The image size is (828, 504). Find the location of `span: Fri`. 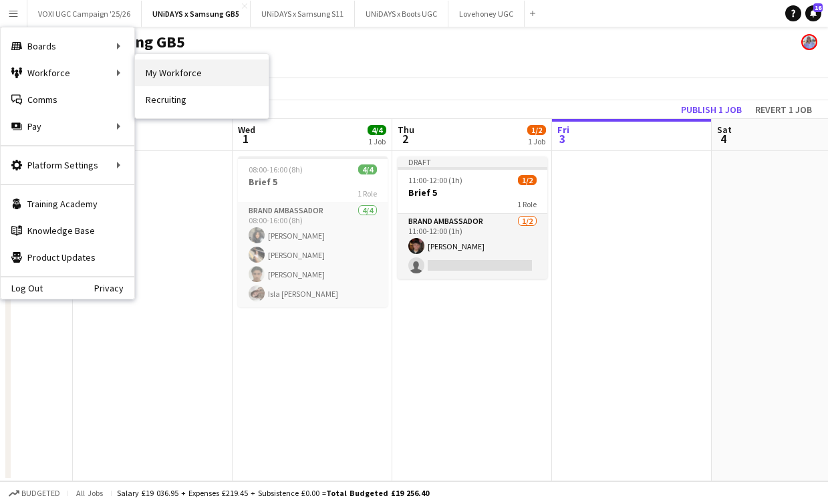

span: Fri is located at coordinates (563, 130).